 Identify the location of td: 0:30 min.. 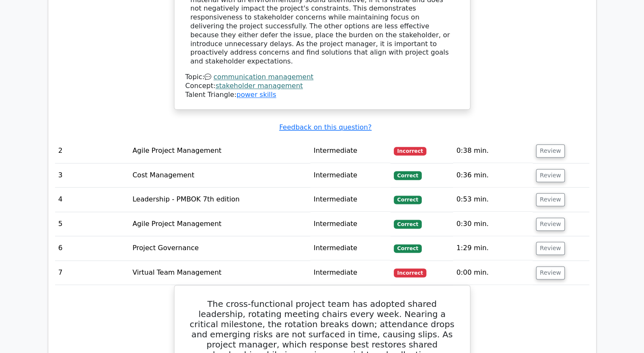
(492, 224).